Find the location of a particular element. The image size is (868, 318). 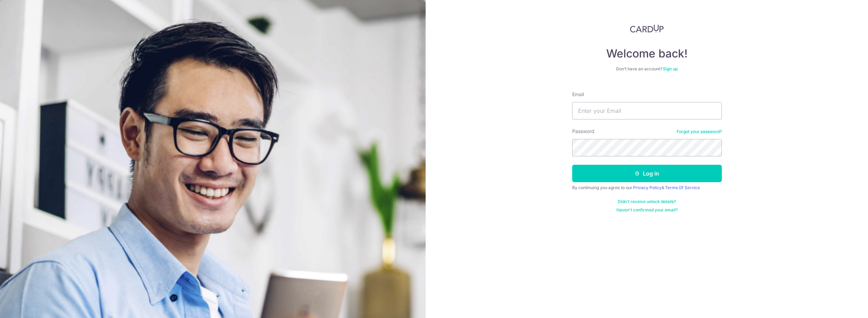

h4: Welcome back! is located at coordinates (647, 54).